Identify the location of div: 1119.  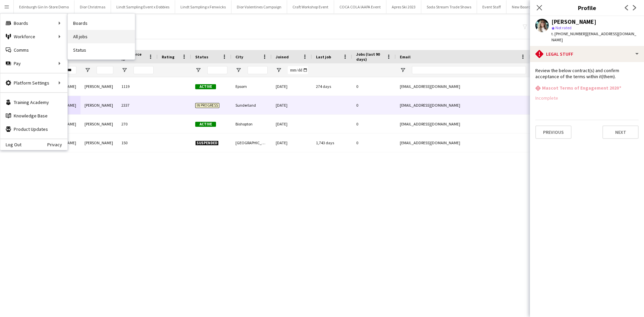
(138, 86).